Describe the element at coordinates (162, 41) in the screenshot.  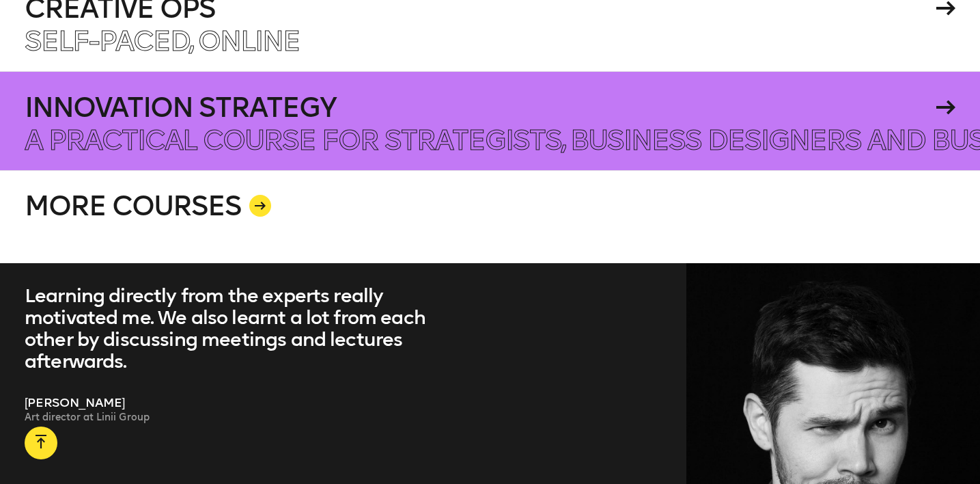
I see `span: Self-paced, Online` at that location.